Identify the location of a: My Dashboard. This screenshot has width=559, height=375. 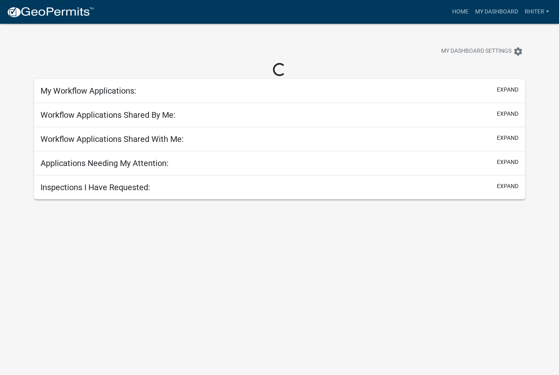
(496, 12).